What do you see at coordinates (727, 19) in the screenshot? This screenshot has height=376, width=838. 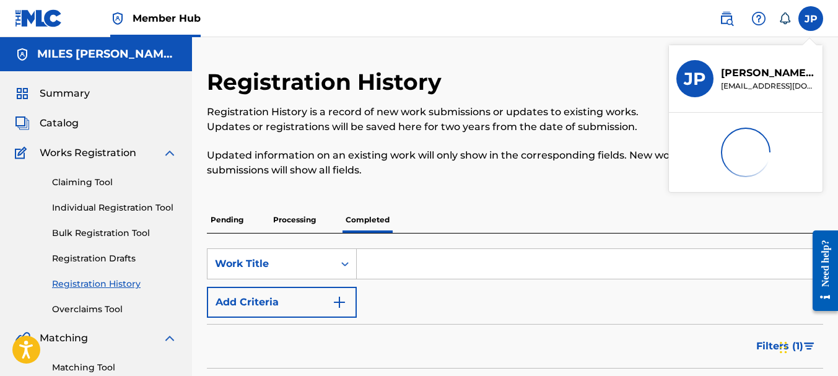 I see `img: search` at bounding box center [727, 19].